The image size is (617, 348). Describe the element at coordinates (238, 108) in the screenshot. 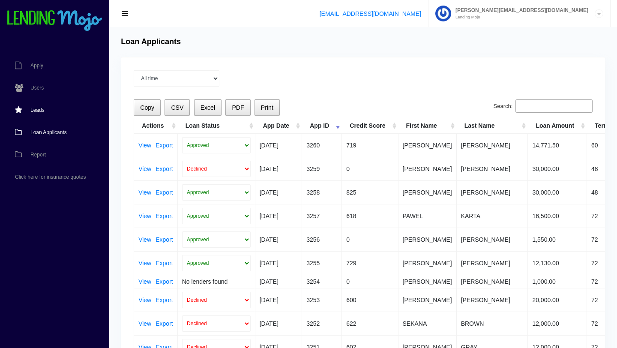

I see `span: PDF` at that location.